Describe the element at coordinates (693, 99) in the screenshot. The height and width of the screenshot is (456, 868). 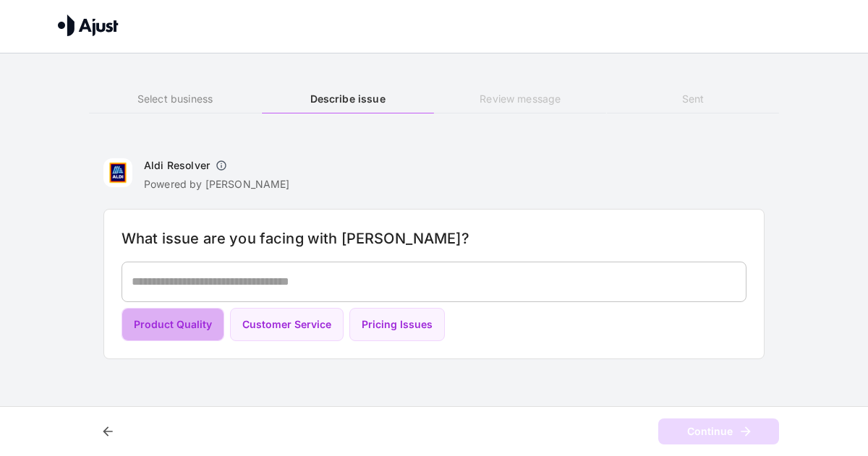
I see `h6: Sent` at that location.